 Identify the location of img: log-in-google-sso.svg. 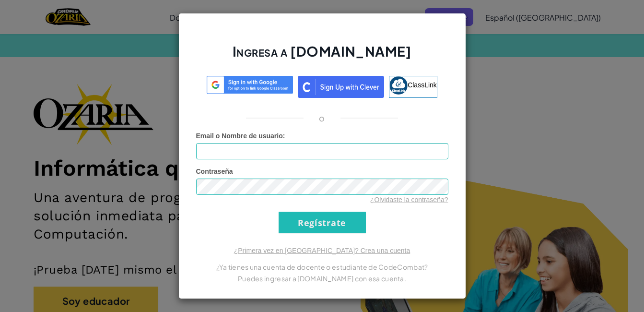
(250, 84).